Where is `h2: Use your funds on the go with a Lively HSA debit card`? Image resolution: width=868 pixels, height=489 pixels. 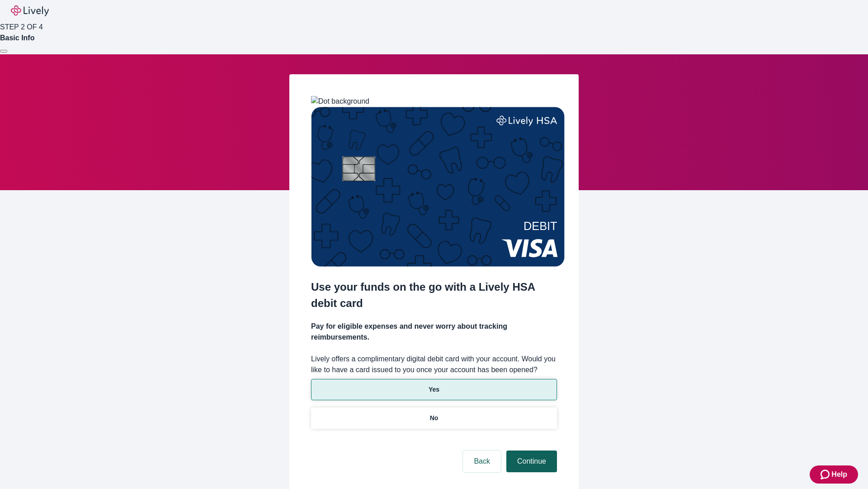 h2: Use your funds on the go with a Lively HSA debit card is located at coordinates (434, 295).